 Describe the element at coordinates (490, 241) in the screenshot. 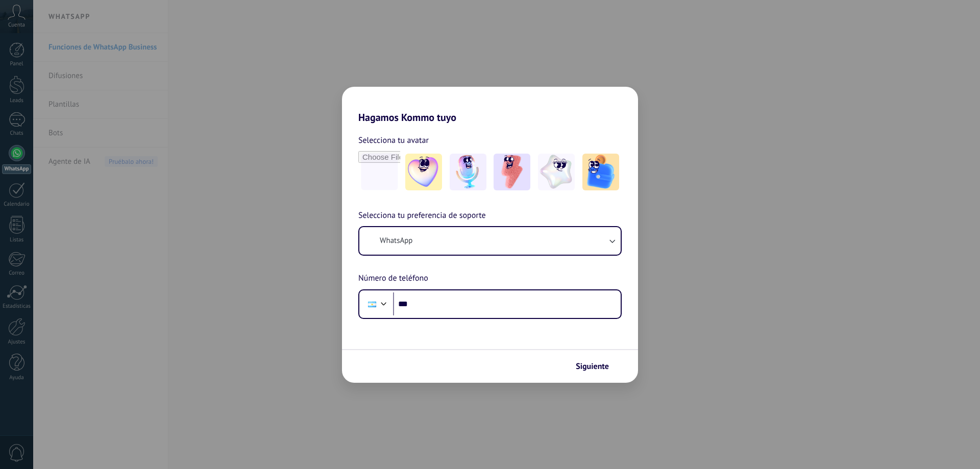

I see `button: WhatsApp` at that location.